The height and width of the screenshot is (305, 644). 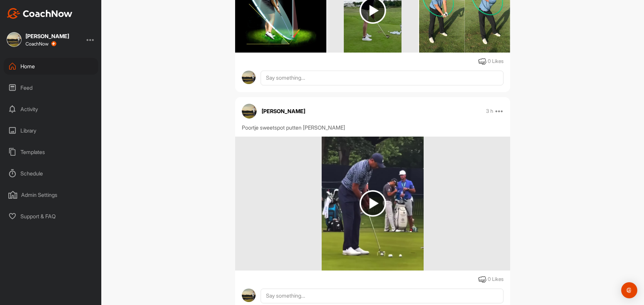 What do you see at coordinates (40, 43) in the screenshot?
I see `div: CoachNow` at bounding box center [40, 43].